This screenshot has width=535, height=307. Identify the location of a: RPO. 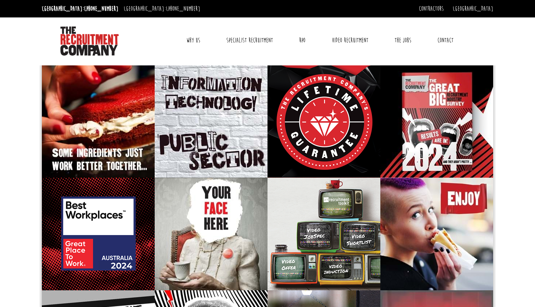
(302, 40).